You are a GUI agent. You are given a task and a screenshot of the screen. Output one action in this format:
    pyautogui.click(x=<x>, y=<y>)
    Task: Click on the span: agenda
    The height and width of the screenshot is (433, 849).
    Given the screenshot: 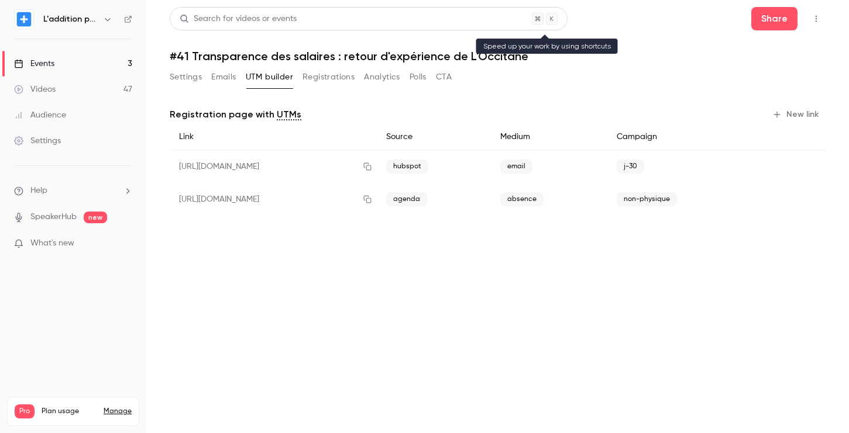 What is the action you would take?
    pyautogui.click(x=407, y=199)
    